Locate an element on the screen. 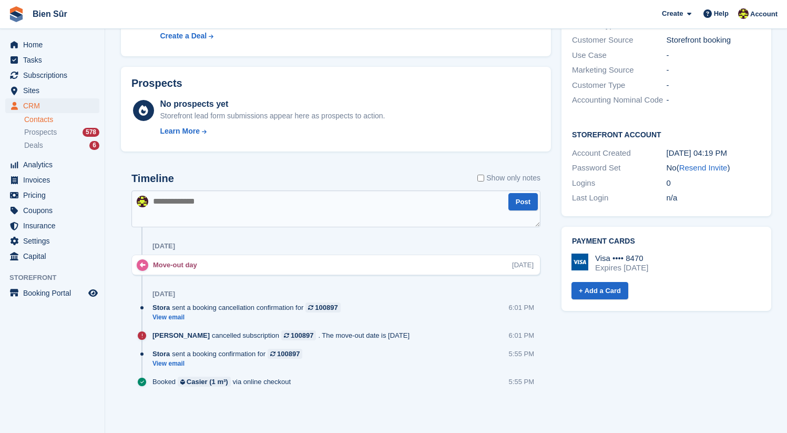 The width and height of the screenshot is (787, 433). div: Use Case is located at coordinates (620, 55).